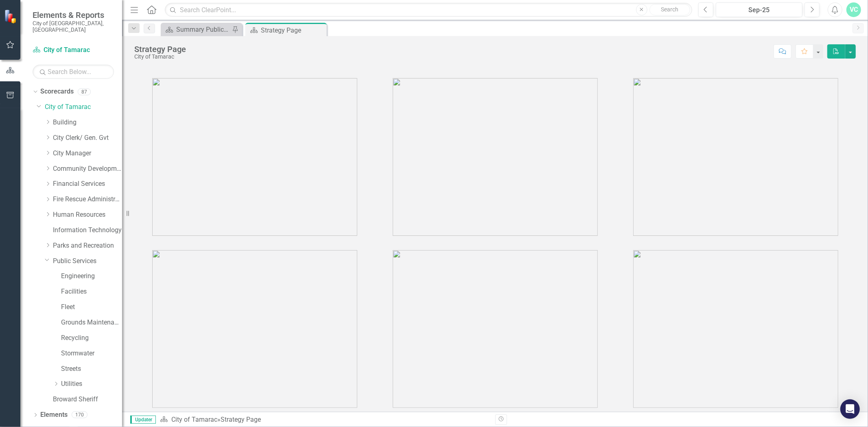 This screenshot has height=427, width=868. What do you see at coordinates (92, 307) in the screenshot?
I see `a: Fleet` at bounding box center [92, 307].